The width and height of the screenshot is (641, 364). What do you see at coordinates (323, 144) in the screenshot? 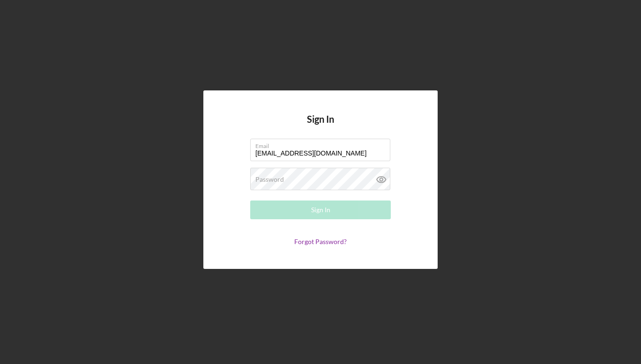
I see `label: Email` at bounding box center [323, 144].